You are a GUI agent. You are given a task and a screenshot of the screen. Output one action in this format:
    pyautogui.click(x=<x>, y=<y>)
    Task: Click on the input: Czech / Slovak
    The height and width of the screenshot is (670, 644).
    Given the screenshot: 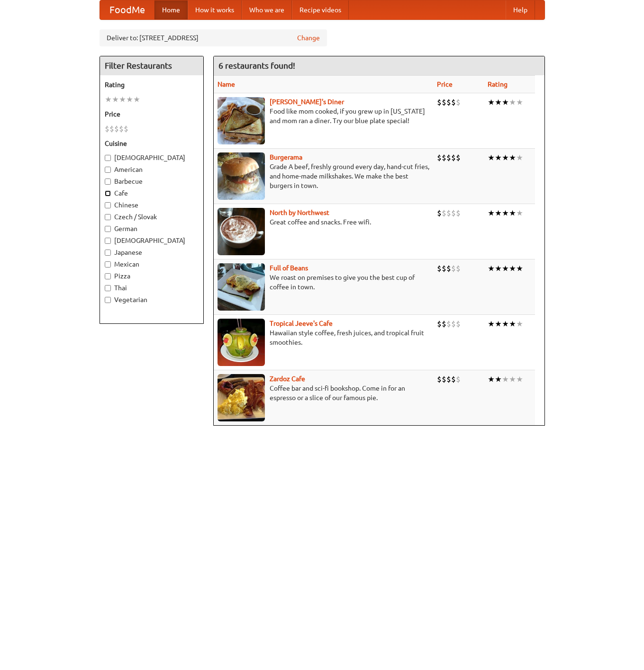 What is the action you would take?
    pyautogui.click(x=108, y=217)
    